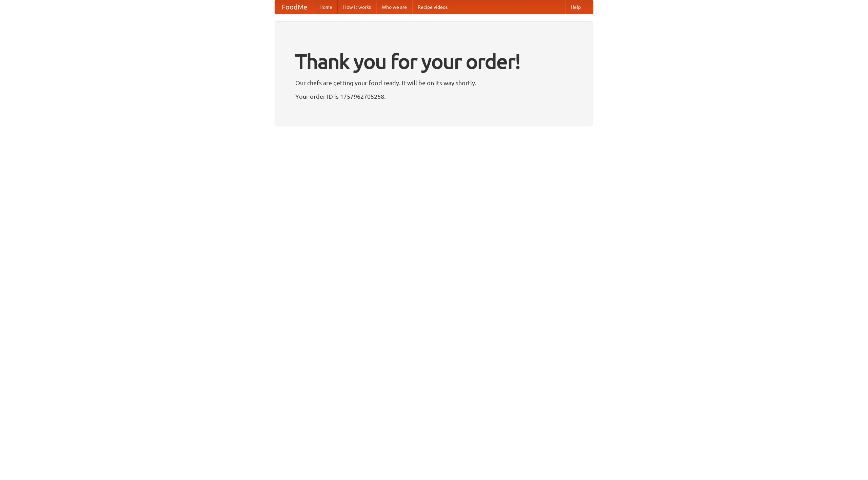 The height and width of the screenshot is (480, 868). I want to click on a: How it works, so click(357, 7).